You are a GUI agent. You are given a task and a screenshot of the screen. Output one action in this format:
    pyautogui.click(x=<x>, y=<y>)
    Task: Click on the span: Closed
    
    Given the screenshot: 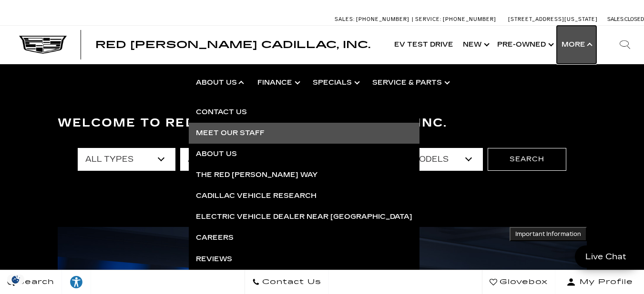 What is the action you would take?
    pyautogui.click(x=634, y=19)
    